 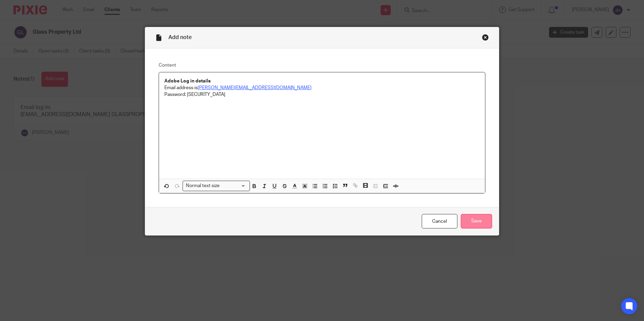 I want to click on p: Email address is, so click(x=322, y=88).